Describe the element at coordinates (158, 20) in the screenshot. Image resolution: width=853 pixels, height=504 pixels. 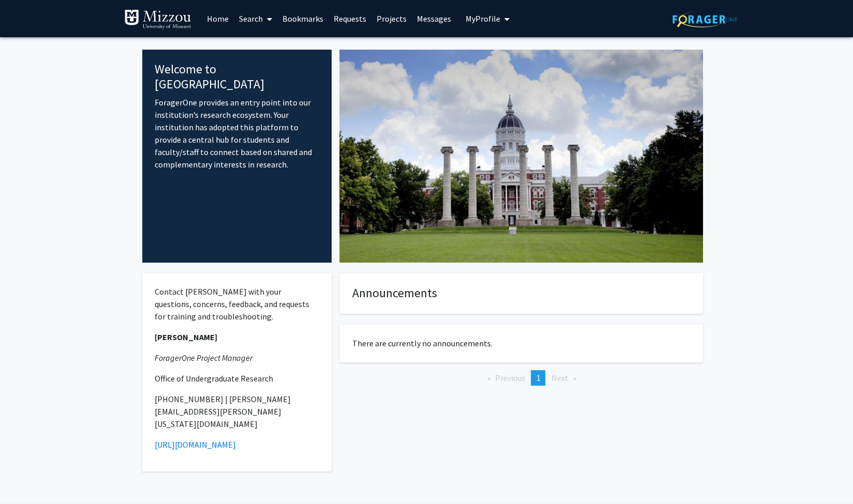
I see `img: University of Missouri Logo` at that location.